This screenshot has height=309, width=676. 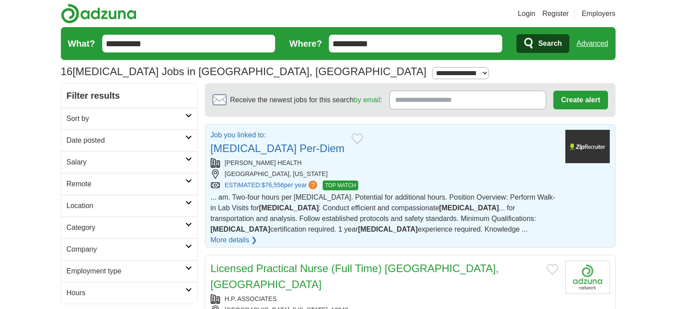 What do you see at coordinates (556, 14) in the screenshot?
I see `a: Register` at bounding box center [556, 14].